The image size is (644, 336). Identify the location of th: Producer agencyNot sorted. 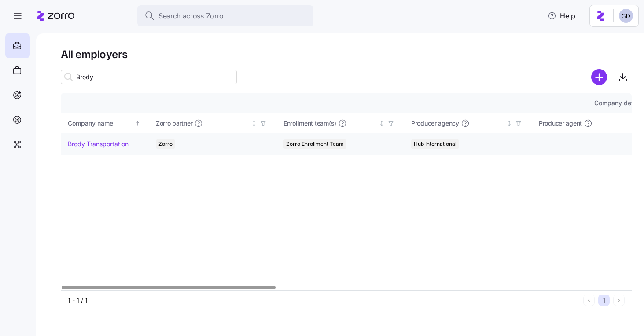
(468, 123).